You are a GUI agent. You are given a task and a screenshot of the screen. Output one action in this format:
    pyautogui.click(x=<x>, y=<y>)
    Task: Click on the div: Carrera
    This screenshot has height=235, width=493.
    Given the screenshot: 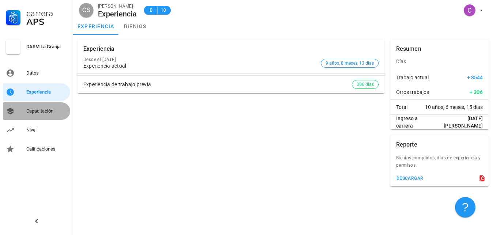 What is the action you would take?
    pyautogui.click(x=47, y=13)
    